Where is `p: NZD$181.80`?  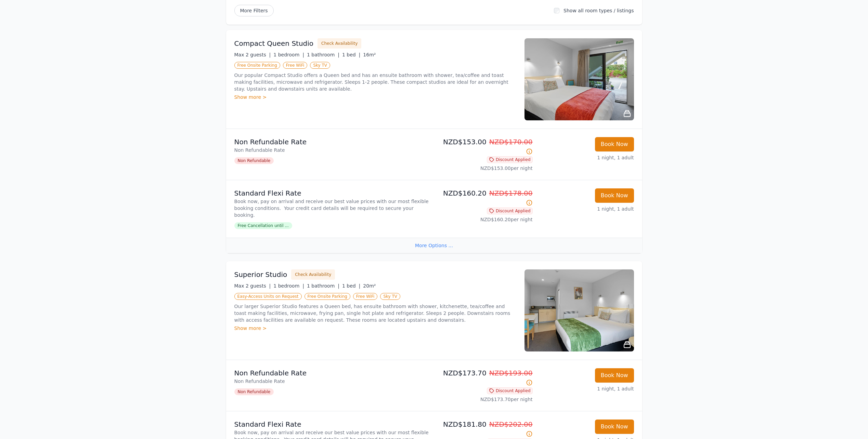 p: NZD$181.80 is located at coordinates (485, 429).